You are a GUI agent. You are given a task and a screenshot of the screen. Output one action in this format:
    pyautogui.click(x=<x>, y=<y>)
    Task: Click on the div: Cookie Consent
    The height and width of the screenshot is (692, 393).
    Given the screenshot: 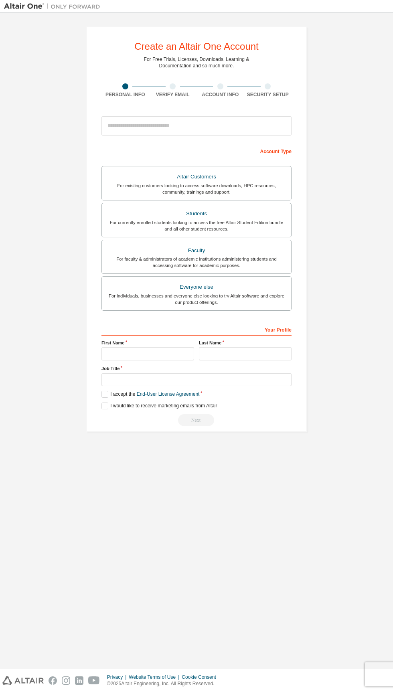 What is the action you would take?
    pyautogui.click(x=201, y=677)
    